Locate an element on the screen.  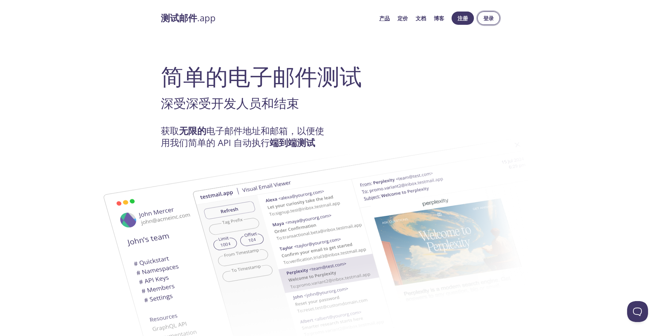
a: 定价 is located at coordinates (403, 18).